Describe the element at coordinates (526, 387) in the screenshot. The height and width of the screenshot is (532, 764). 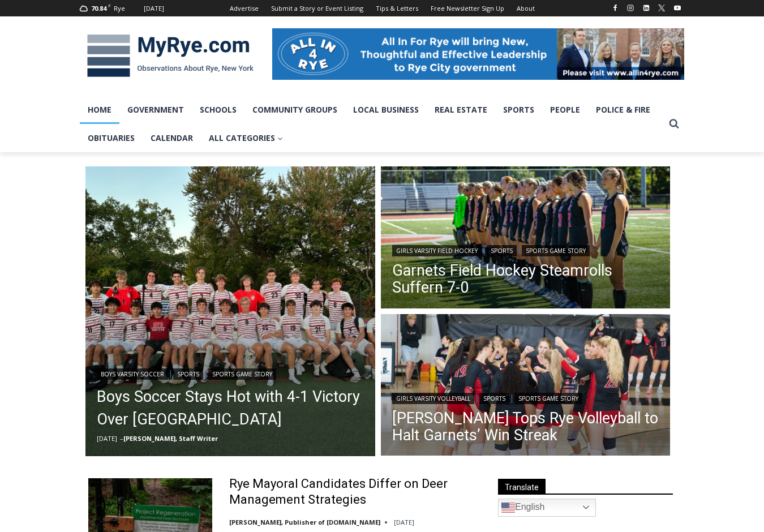
I see `a: Read More Somers Tops Rye Volleyball to Halt Garnets’ Win Streak` at that location.